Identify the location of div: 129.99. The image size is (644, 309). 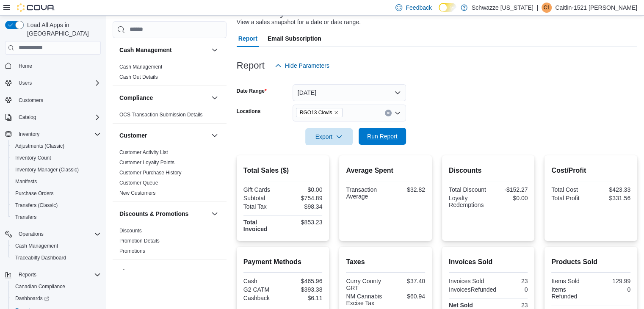
(612, 281).